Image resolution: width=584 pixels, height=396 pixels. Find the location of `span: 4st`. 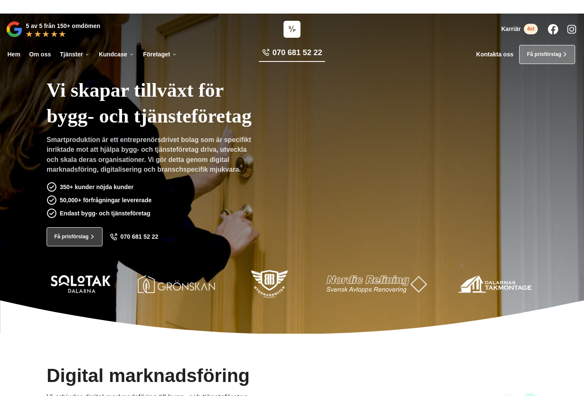

span: 4st is located at coordinates (531, 29).